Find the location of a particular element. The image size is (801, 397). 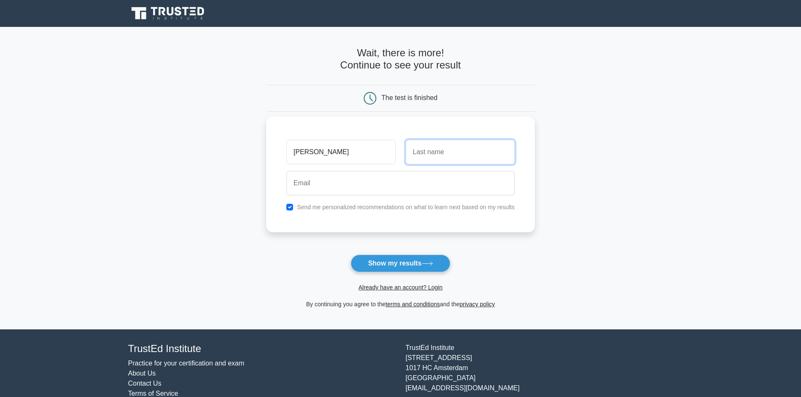

a: Practice for your certification and exam is located at coordinates (186, 363).